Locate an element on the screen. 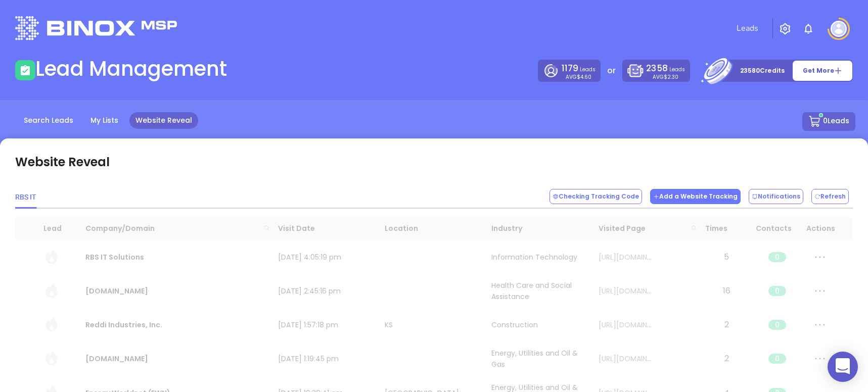  button: 0Leads is located at coordinates (828, 121).